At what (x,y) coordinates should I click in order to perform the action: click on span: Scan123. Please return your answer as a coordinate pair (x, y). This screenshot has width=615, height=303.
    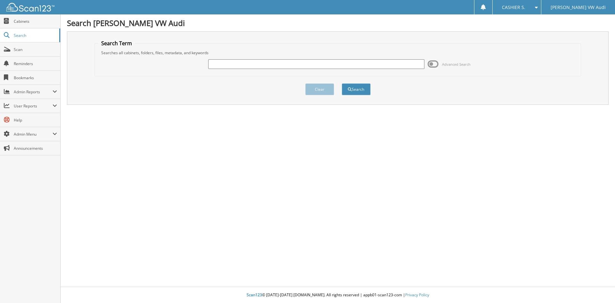
    Looking at the image, I should click on (254, 294).